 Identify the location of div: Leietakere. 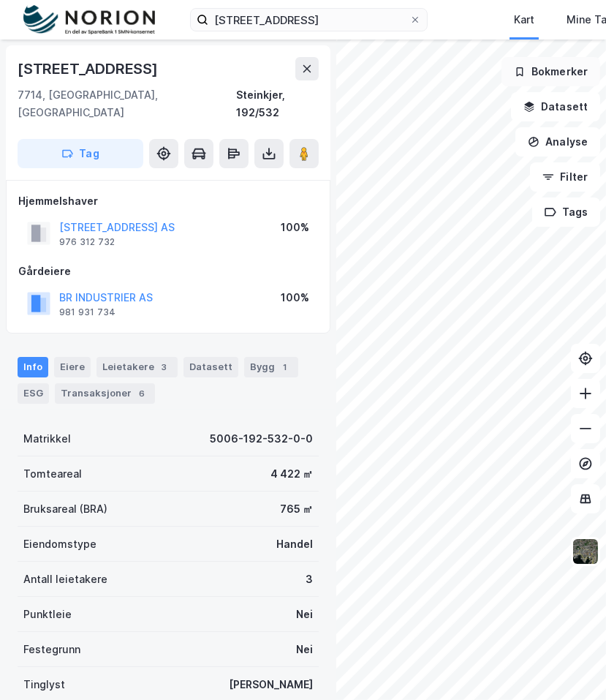
(137, 367).